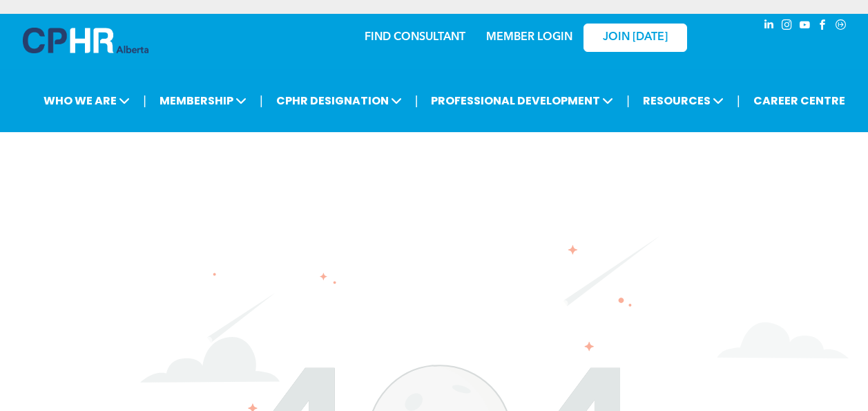 The width and height of the screenshot is (868, 411). I want to click on span: PROFESSIONAL DEVELOPMENT, so click(522, 100).